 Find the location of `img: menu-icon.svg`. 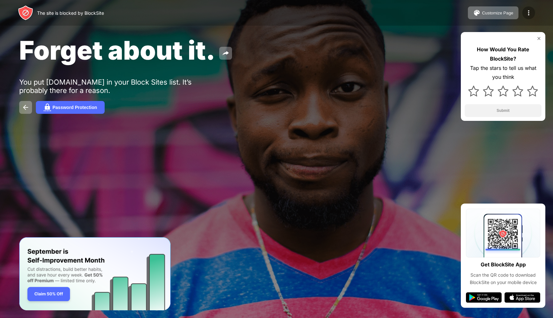

img: menu-icon.svg is located at coordinates (529, 13).